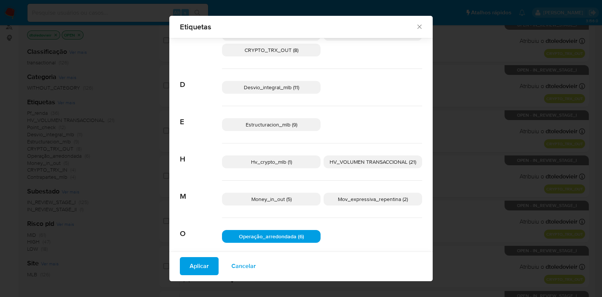 The width and height of the screenshot is (602, 297). I want to click on div: HV_VOLUMEN TRANSACCIONAL (21), so click(373, 162).